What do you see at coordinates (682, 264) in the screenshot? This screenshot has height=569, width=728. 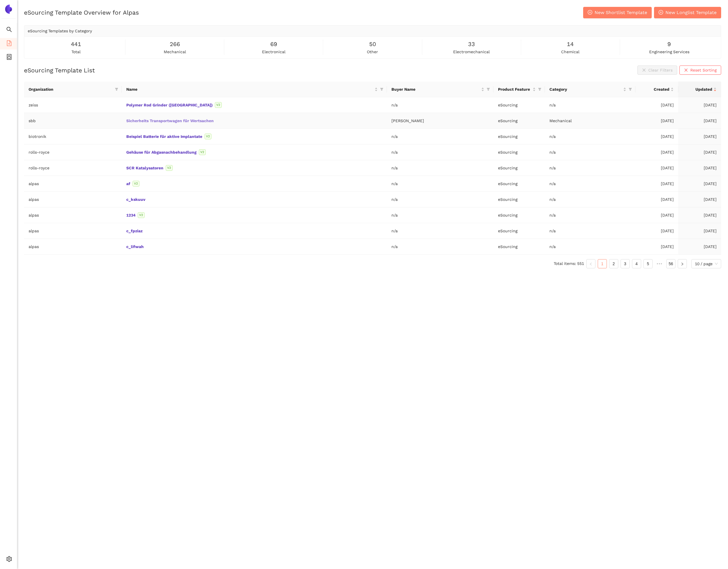 I see `span: right` at bounding box center [682, 264].